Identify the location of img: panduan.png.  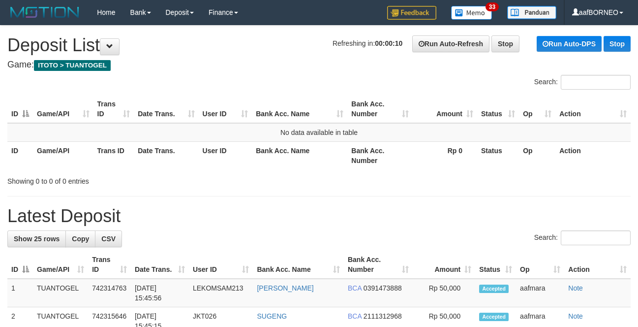
(532, 12).